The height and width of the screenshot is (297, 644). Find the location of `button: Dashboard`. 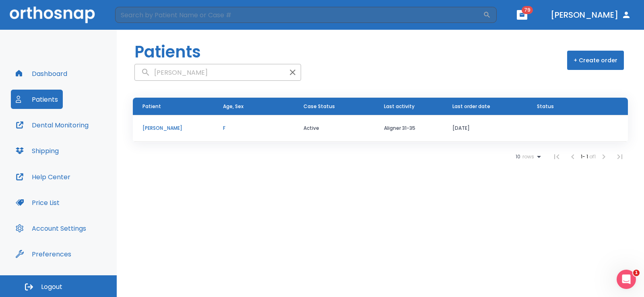

button: Dashboard is located at coordinates (41, 74).